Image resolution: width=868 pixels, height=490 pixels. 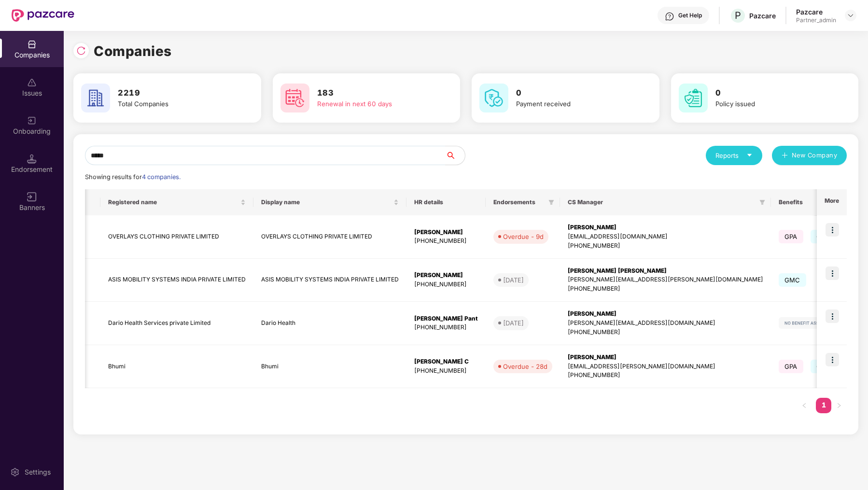 What do you see at coordinates (32, 83) in the screenshot?
I see `img: svg+xml;base64,PHN2ZyBpZD0iSXNzdWVzX2Rpc2FibGVkIiB4bWxucz0iaHR0cDovL3d3dy53My5vcmcvMjAwMC9zdmciIH...` at bounding box center [32, 83].